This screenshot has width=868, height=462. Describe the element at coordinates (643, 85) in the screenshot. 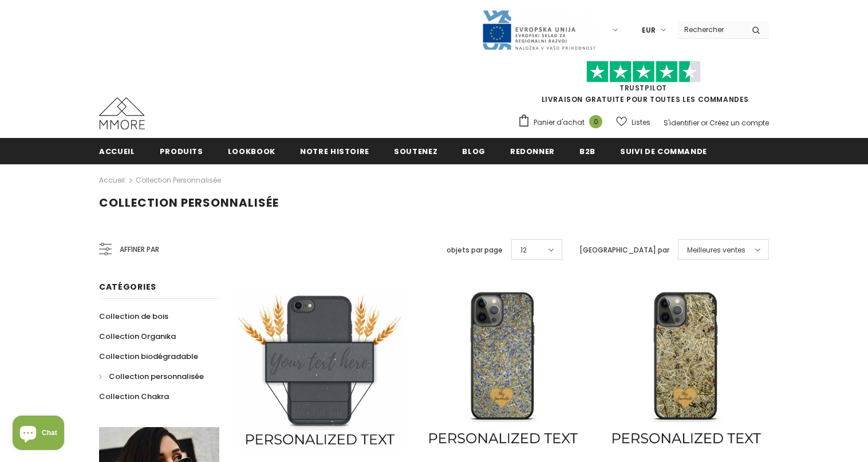

I see `span: LIVRAISON GRATUITE POUR TOUTES LES COMMANDES` at that location.